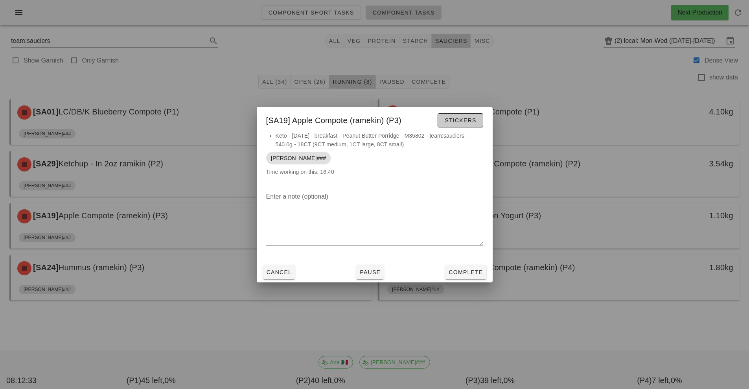 This screenshot has width=749, height=389. I want to click on div: Time working on this: 16:40, so click(374, 158).